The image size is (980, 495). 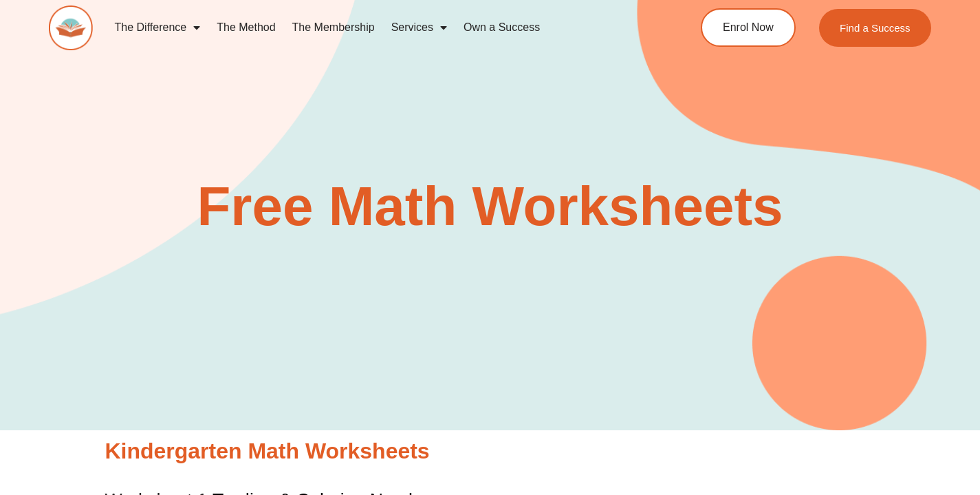 What do you see at coordinates (501, 28) in the screenshot?
I see `a: Own a Success` at bounding box center [501, 28].